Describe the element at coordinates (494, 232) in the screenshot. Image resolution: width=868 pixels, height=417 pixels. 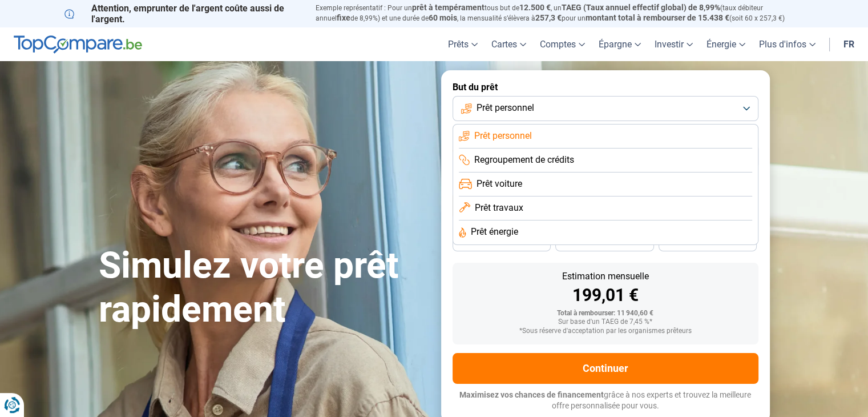
I see `span: Prêt énergie` at that location.